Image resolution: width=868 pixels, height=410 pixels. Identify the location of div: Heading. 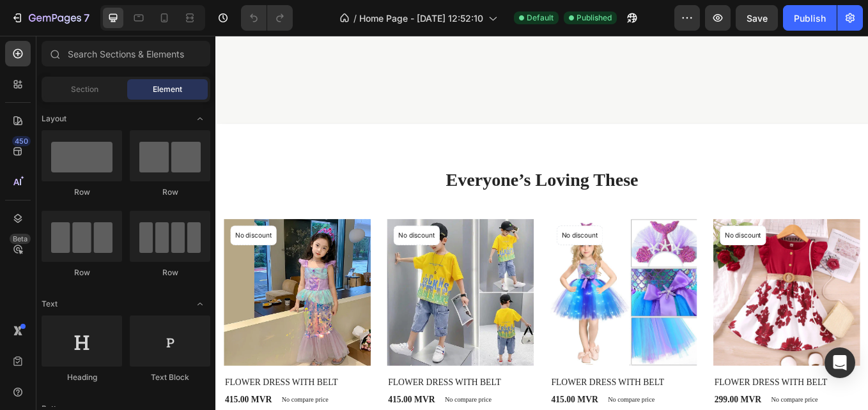
(82, 378).